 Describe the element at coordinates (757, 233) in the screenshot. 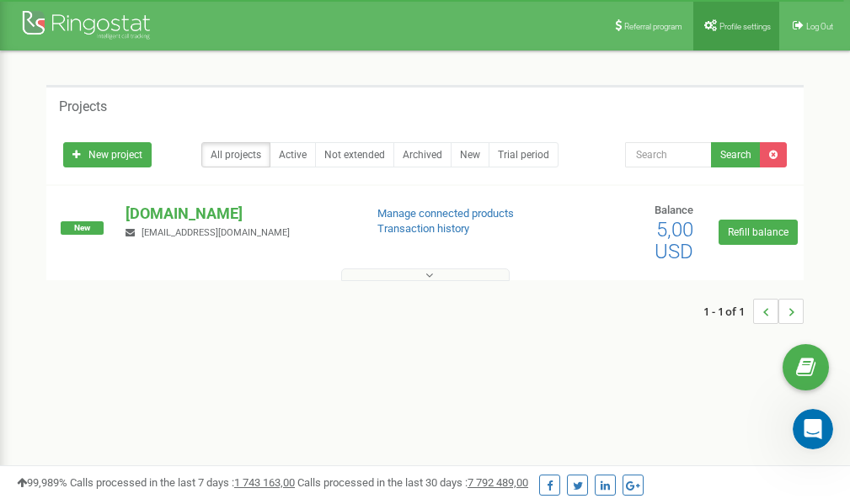

I see `a: Refill balance` at that location.